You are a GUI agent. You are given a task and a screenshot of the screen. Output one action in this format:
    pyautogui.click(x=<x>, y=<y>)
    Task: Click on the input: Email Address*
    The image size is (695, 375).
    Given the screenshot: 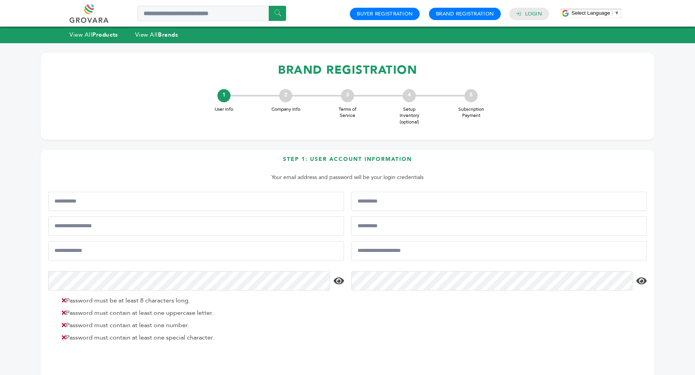 What is the action you would take?
    pyautogui.click(x=196, y=251)
    